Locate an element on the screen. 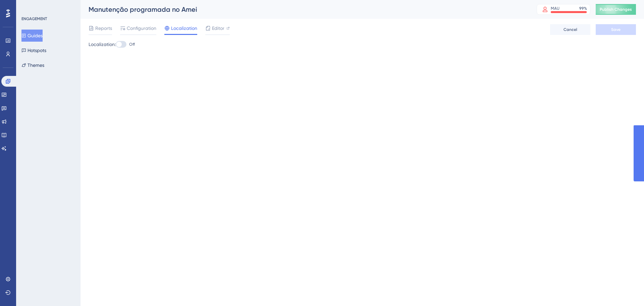  span: Localization is located at coordinates (184, 28).